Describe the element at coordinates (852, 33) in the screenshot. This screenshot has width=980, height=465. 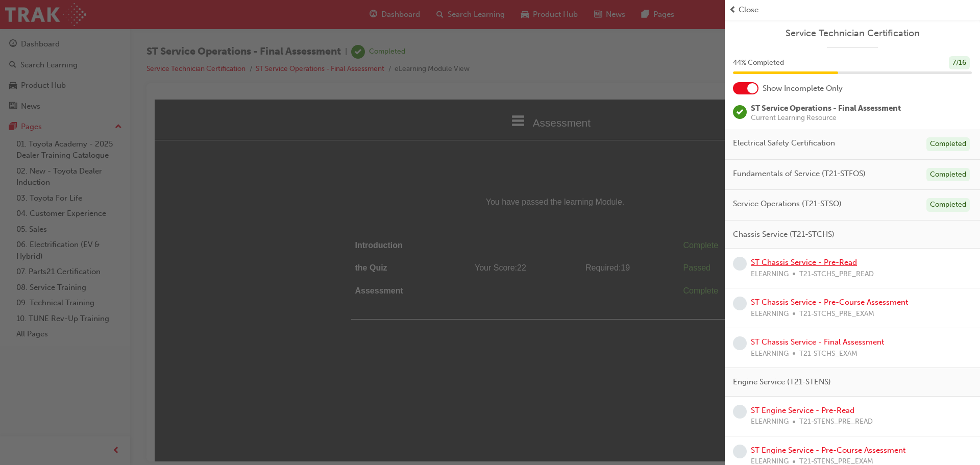
I see `a: Service Technician Certification` at that location.